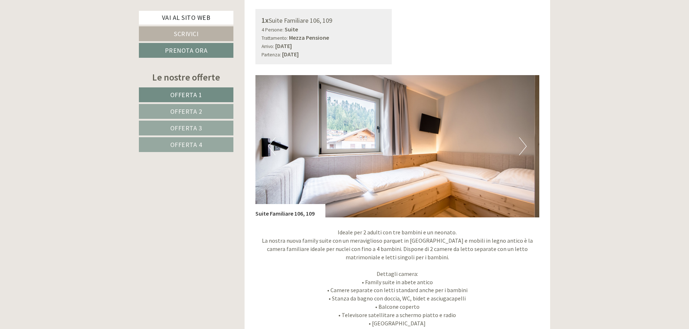 Image resolution: width=689 pixels, height=329 pixels. I want to click on small: Partenza:, so click(271, 54).